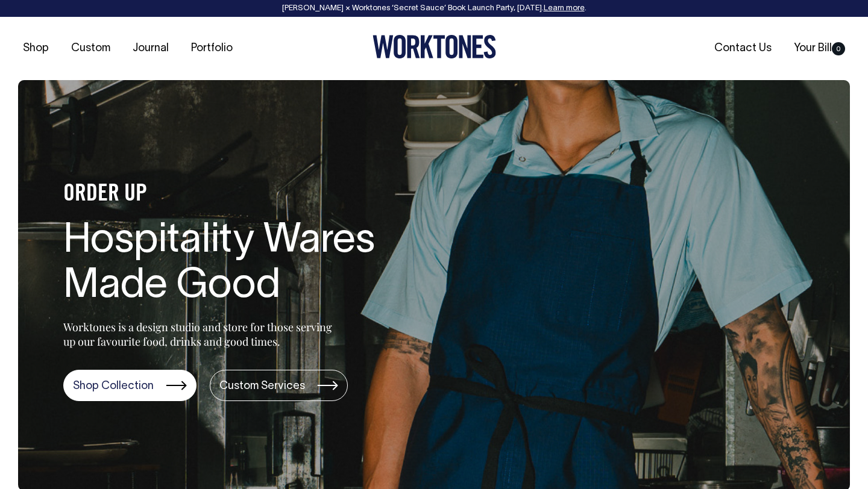  I want to click on a: Custom, so click(90, 48).